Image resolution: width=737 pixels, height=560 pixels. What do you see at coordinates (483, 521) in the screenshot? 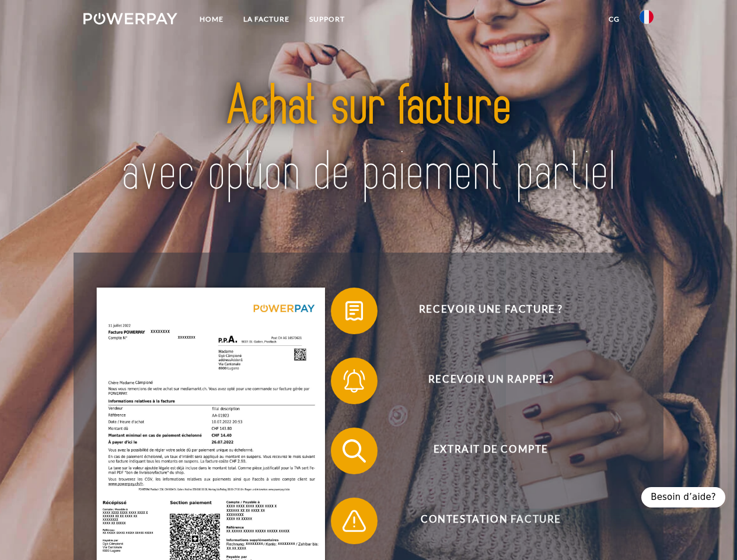
I see `a: Contestation Facture` at bounding box center [483, 521].